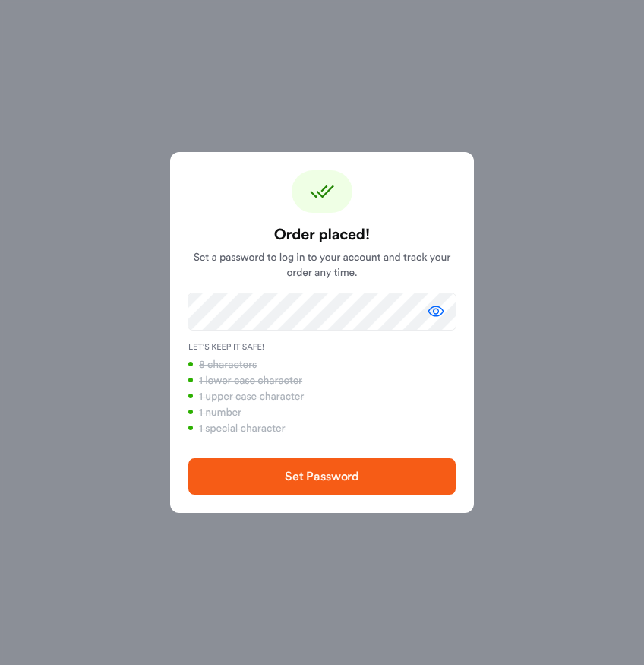 The height and width of the screenshot is (665, 644). What do you see at coordinates (322, 429) in the screenshot?
I see `li: 1 special character` at bounding box center [322, 429].